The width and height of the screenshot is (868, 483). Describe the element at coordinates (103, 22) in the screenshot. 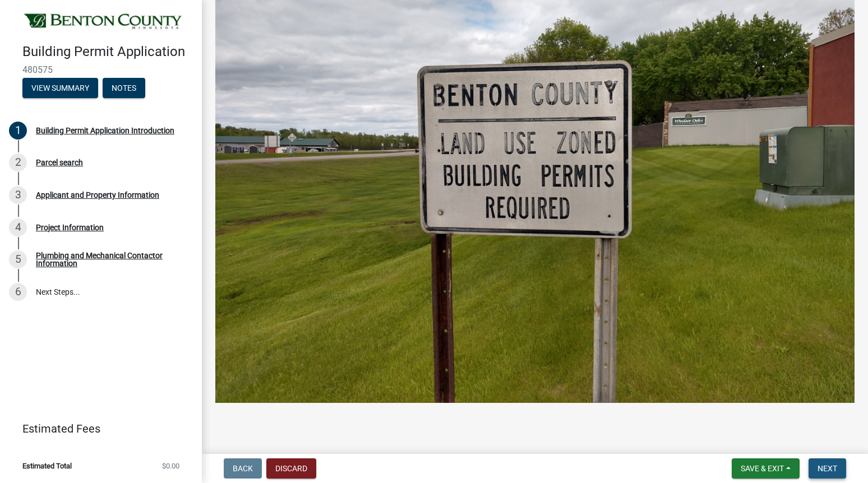

I see `img: Benton County, Minnesota` at that location.